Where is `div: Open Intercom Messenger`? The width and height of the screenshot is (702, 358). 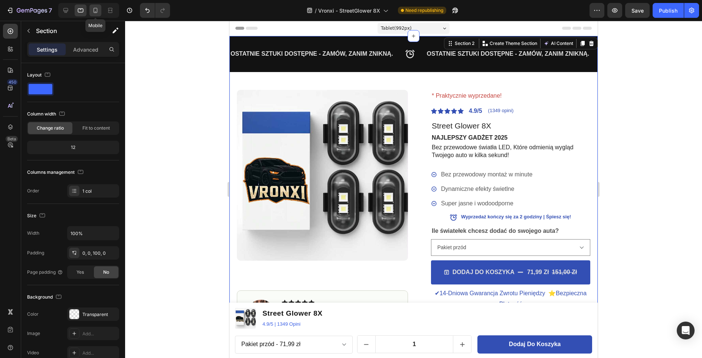 div: Open Intercom Messenger is located at coordinates (686, 331).